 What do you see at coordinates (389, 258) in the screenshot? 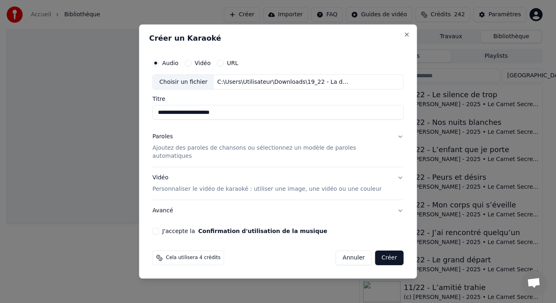
I see `button: Créer` at bounding box center [389, 258].